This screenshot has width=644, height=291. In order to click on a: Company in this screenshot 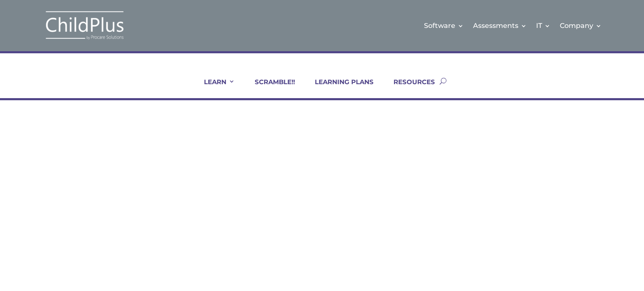, I will do `click(581, 25)`.